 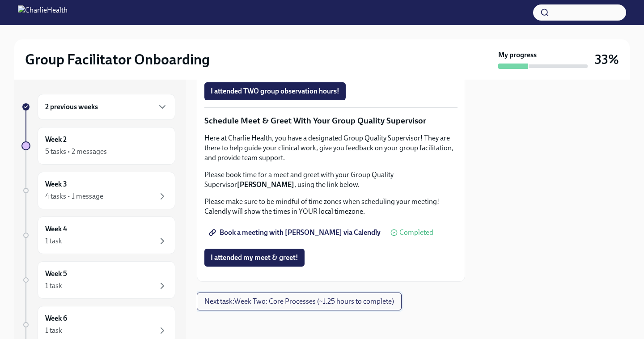 I want to click on button: Next task:Week Two: Core Processes (~1.25 hours to complete), so click(x=299, y=302).